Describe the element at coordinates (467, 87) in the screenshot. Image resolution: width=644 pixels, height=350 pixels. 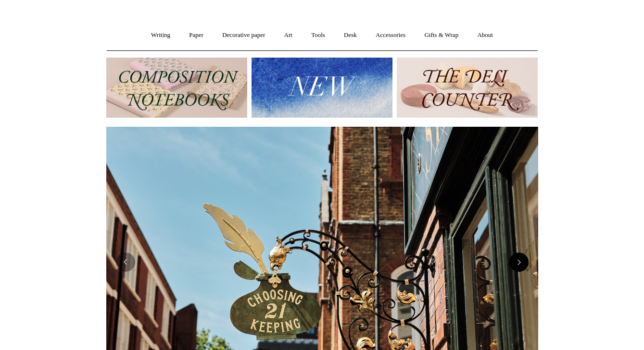
I see `a: The Deli Counter` at that location.